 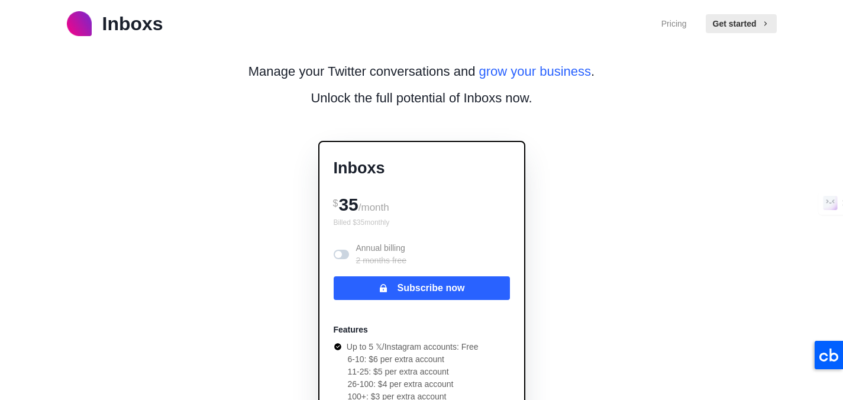 I want to click on li: 6-10: $6 per extra account, so click(x=413, y=359).